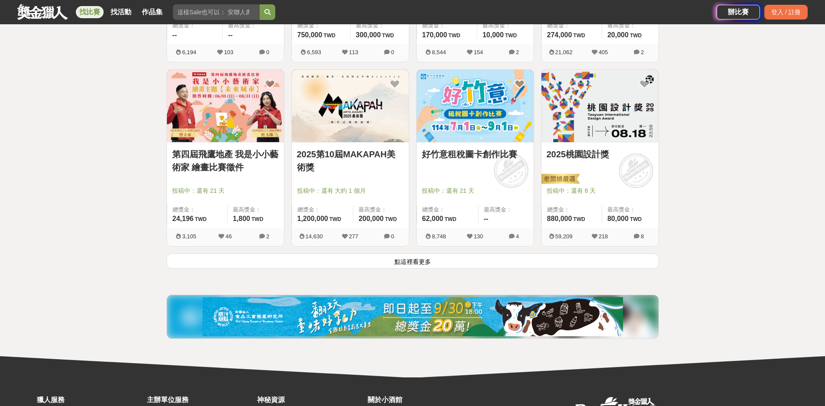 The width and height of the screenshot is (825, 406). I want to click on input: 這樣Sale也可以： 安聯人壽創意銷售法募集, so click(216, 12).